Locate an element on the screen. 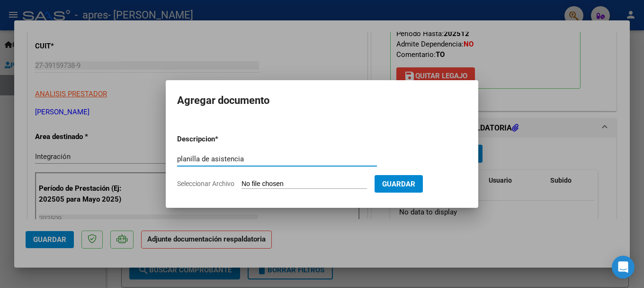 The width and height of the screenshot is (644, 288). span: Seleccionar Archivo is located at coordinates (206, 183).